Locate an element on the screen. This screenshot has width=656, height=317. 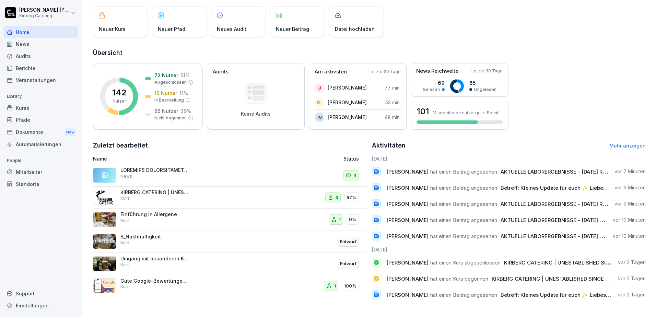
div: Audits is located at coordinates (41, 56).